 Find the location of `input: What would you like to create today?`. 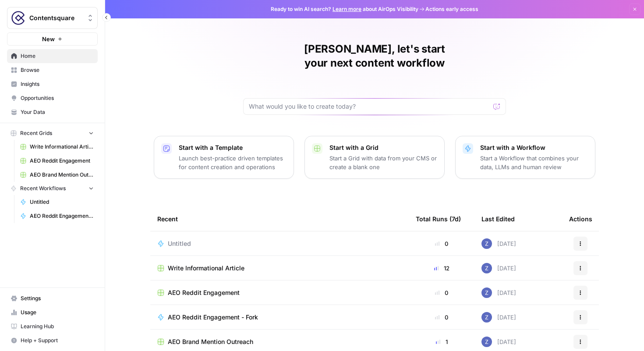

input: What would you like to create today? is located at coordinates (370, 107).